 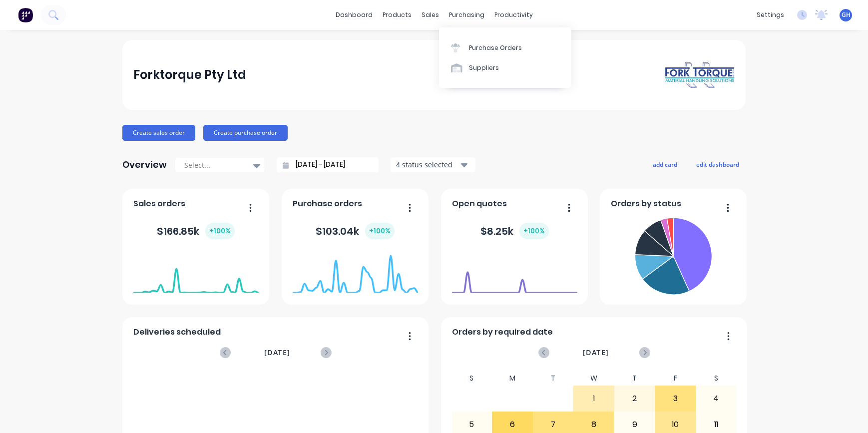 What do you see at coordinates (495, 48) in the screenshot?
I see `div: Purchase Orders` at bounding box center [495, 48].